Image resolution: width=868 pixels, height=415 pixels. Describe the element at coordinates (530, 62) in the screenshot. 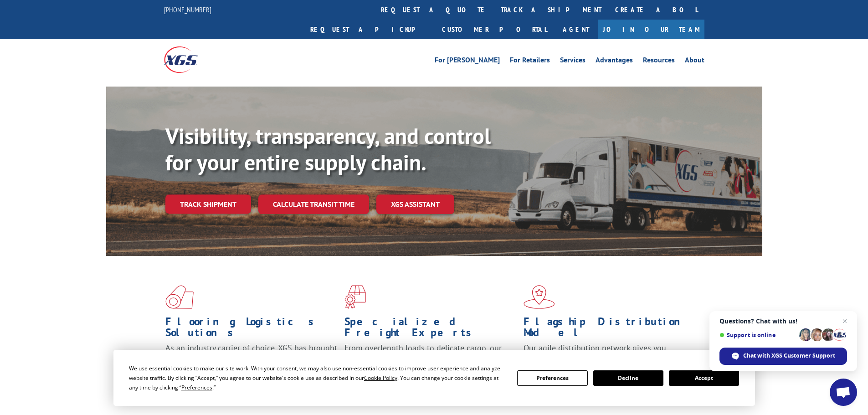

I see `a: For Retailers` at that location.